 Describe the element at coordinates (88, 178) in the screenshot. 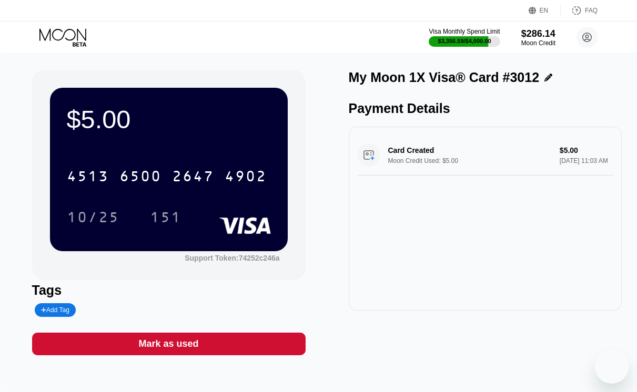

I see `div: 4513` at that location.